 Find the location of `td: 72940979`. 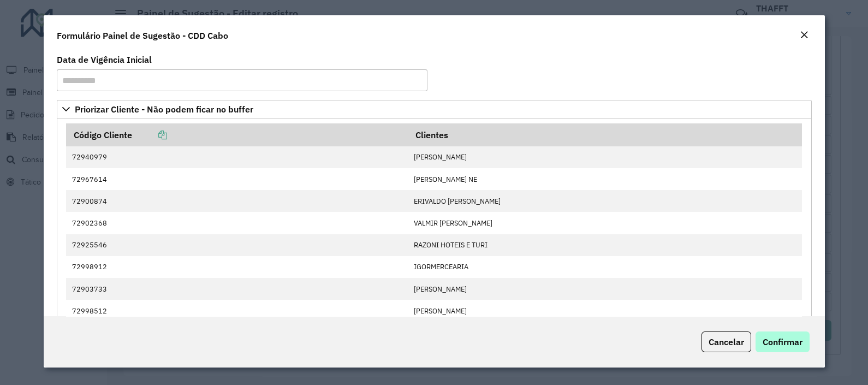

td: 72940979 is located at coordinates (237, 157).